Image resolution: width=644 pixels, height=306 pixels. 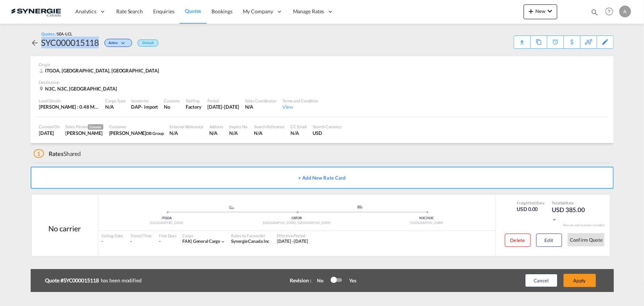 I want to click on div: CC Email, so click(x=298, y=126).